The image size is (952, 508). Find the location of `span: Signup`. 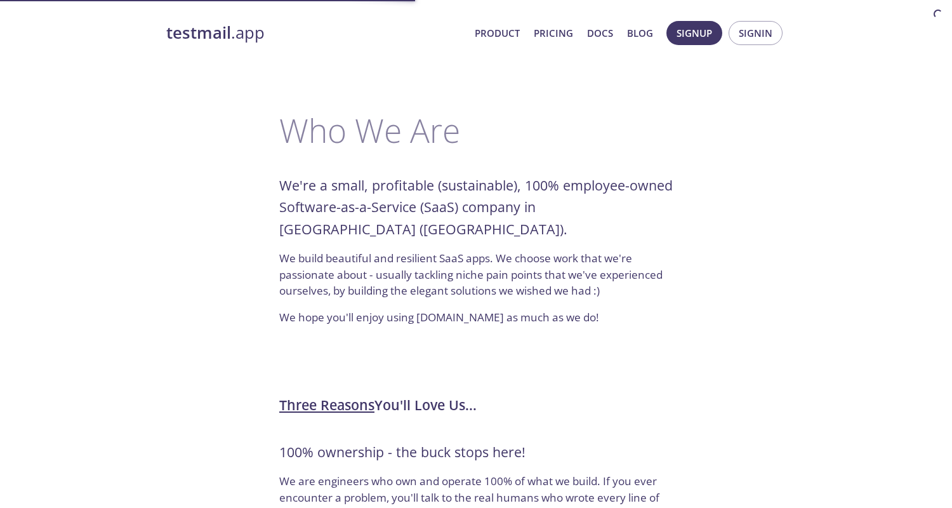

span: Signup is located at coordinates (694, 33).